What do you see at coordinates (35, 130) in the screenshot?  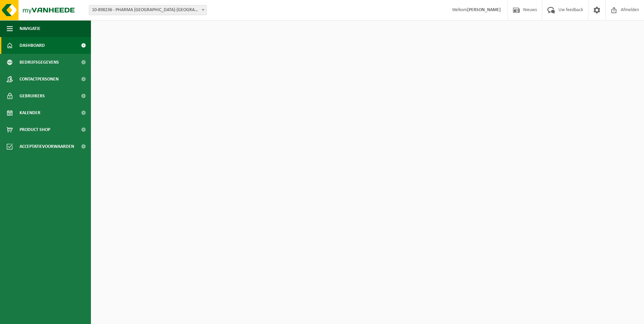 I see `span: Product Shop` at bounding box center [35, 130].